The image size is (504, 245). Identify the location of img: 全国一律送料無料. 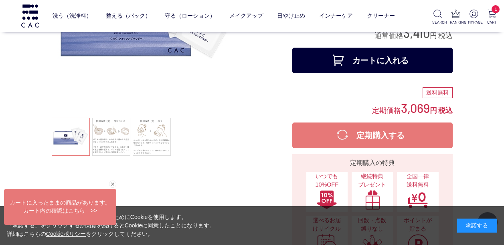
(418, 200).